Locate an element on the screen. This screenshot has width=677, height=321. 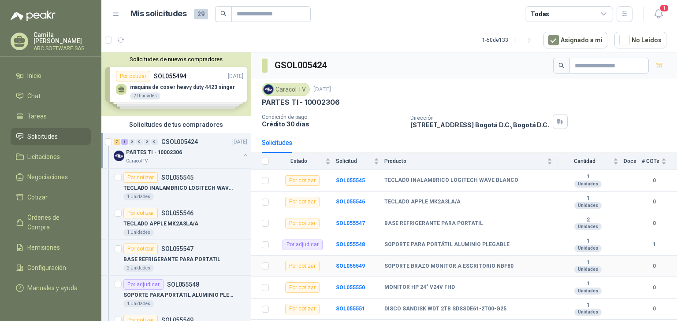
span: Configuración is located at coordinates (47, 268).